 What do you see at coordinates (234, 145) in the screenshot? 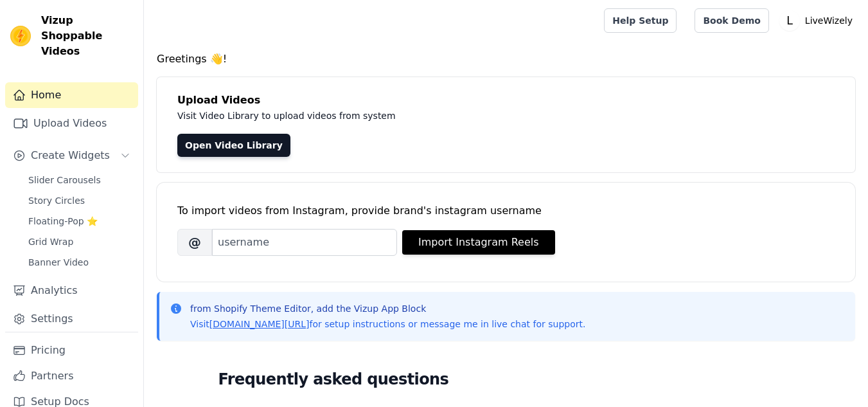
I see `a: Open Video Library` at bounding box center [234, 145].